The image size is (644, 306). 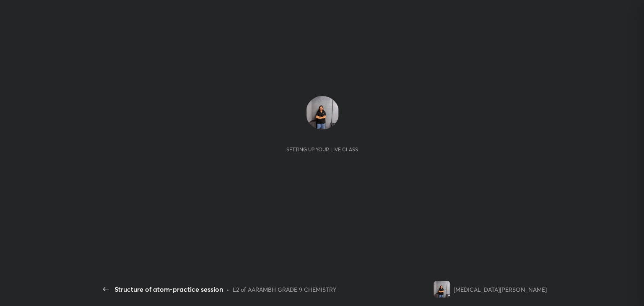 I want to click on div: Setting up your live class, so click(x=322, y=149).